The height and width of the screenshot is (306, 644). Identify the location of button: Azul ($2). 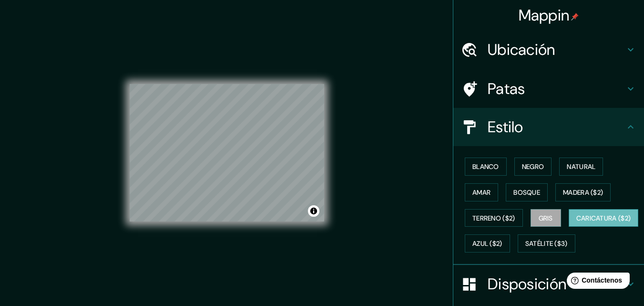
(487, 244).